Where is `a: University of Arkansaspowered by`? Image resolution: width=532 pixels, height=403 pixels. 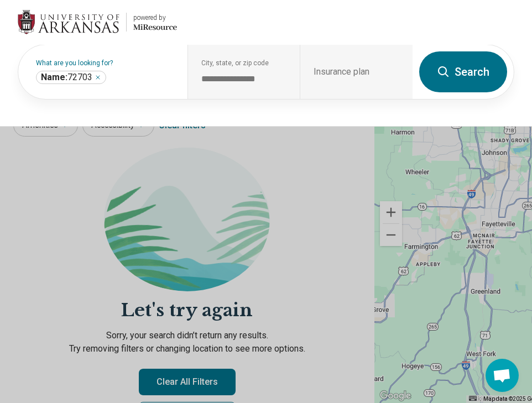 a: University of Arkansaspowered by is located at coordinates (97, 22).